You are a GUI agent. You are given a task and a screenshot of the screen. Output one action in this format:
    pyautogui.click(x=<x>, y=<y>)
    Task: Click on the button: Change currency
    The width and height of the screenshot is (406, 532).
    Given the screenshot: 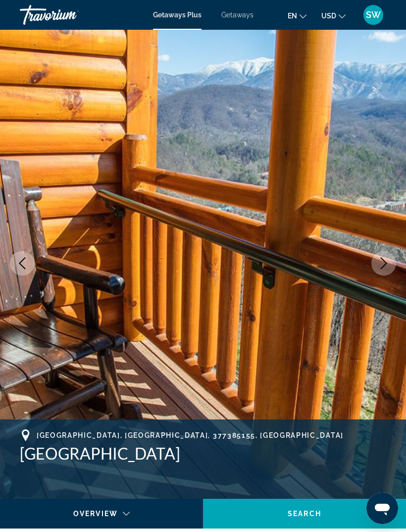 What is the action you would take?
    pyautogui.click(x=334, y=16)
    